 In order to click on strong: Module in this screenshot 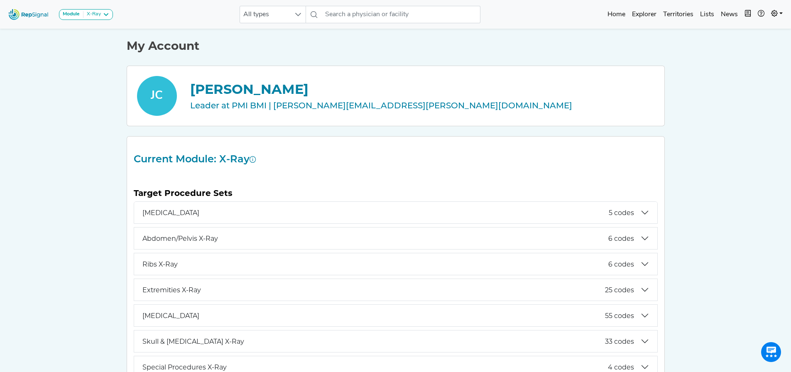, I will do `click(71, 14)`.